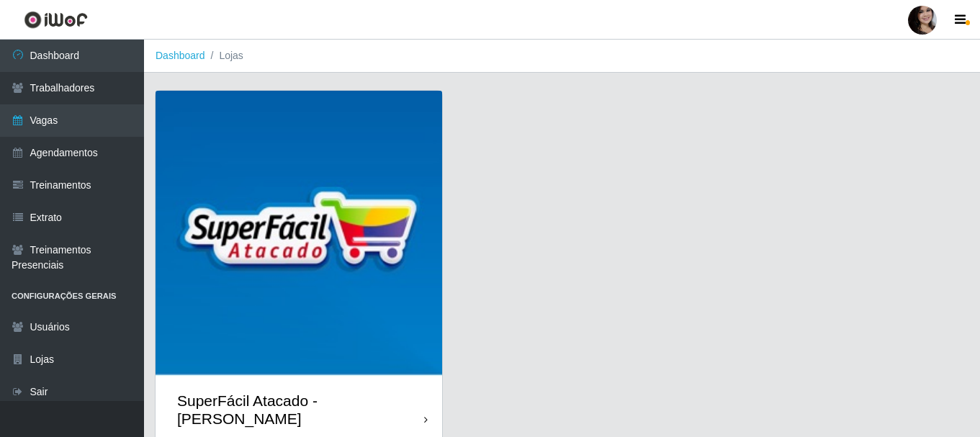  I want to click on li: Lojas, so click(224, 56).